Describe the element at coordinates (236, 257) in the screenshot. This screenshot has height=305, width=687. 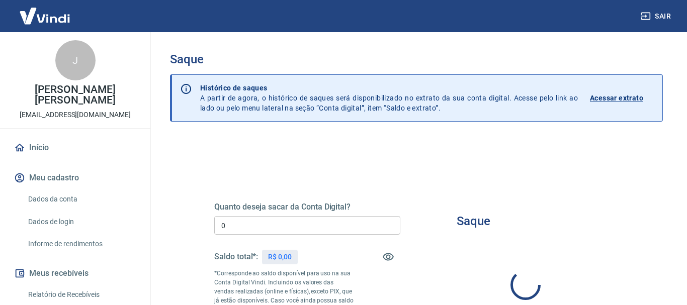
I see `h5: Saldo total*:` at that location.